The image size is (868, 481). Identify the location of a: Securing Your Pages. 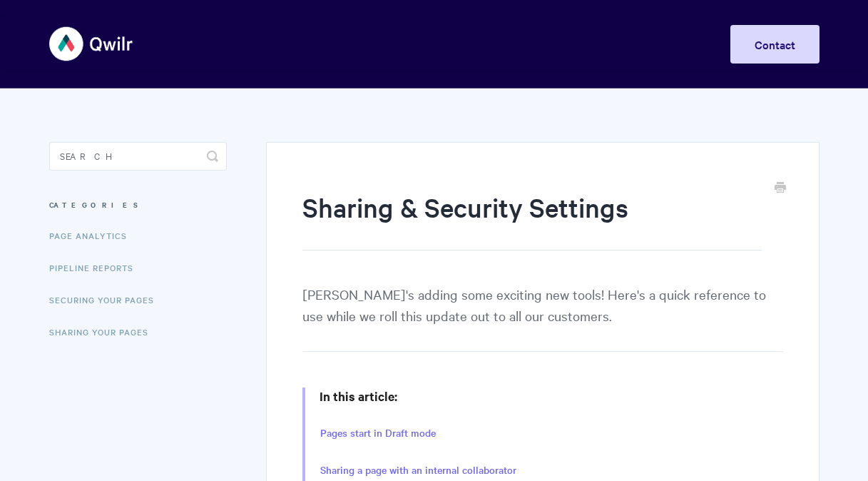
(107, 300).